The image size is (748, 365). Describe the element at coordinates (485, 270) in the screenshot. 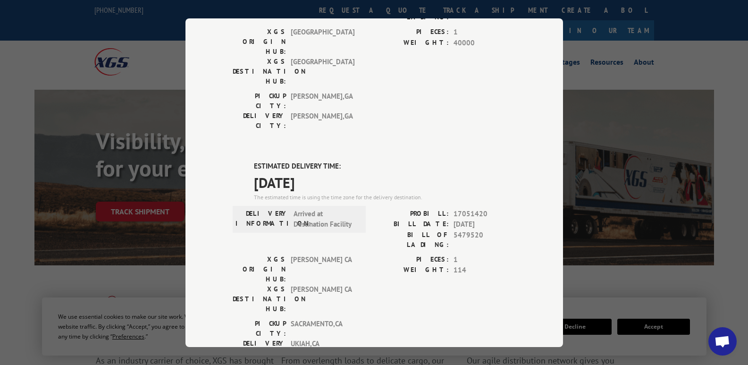

I see `span: 114` at that location.